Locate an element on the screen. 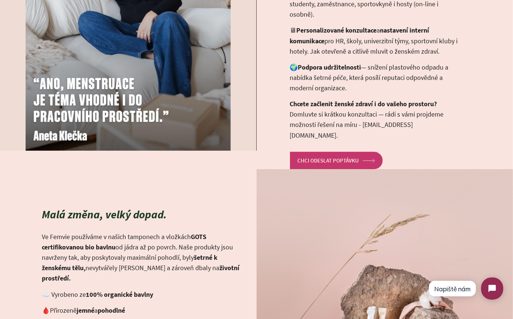 This screenshot has height=319, width=513. span: Napiště nám is located at coordinates (30, 17).